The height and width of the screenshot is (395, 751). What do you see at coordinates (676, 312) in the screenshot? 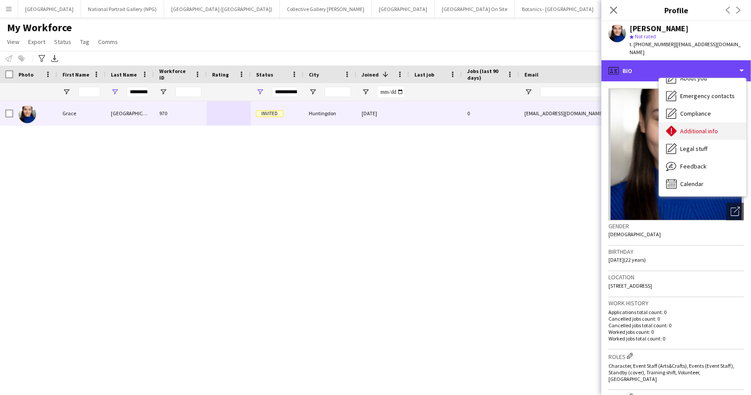
I see `p: Applications total count: 0` at bounding box center [676, 312].